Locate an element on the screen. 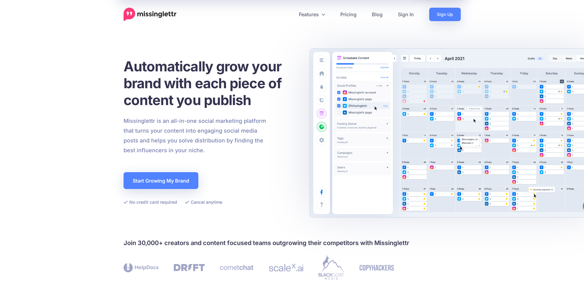  p: Missinglettr is an all-in-one social marketing platform that turns your content into engaging soc... is located at coordinates (195, 136).